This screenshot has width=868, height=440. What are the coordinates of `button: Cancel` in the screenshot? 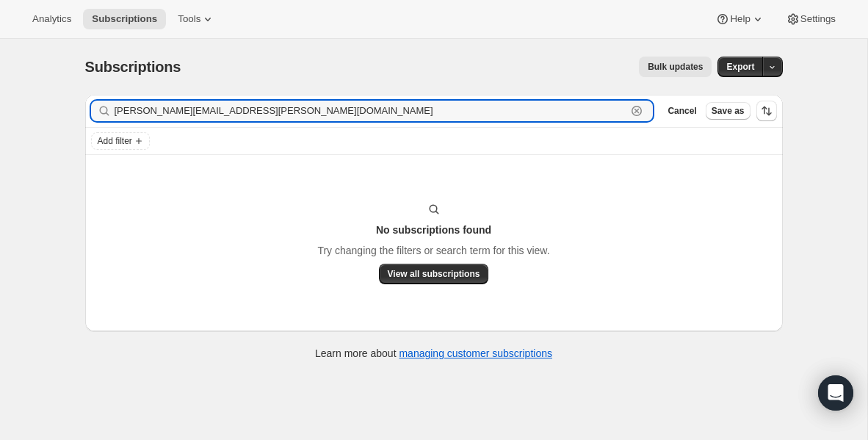 It's located at (682, 111).